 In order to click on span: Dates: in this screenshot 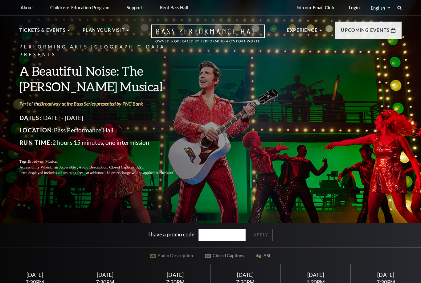, I will do `click(30, 117)`.